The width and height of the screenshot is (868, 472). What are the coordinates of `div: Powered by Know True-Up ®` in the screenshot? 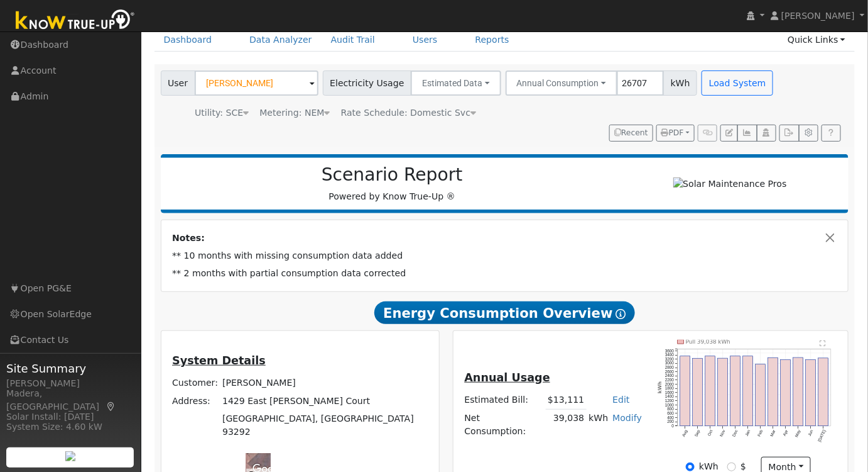 It's located at (392, 184).